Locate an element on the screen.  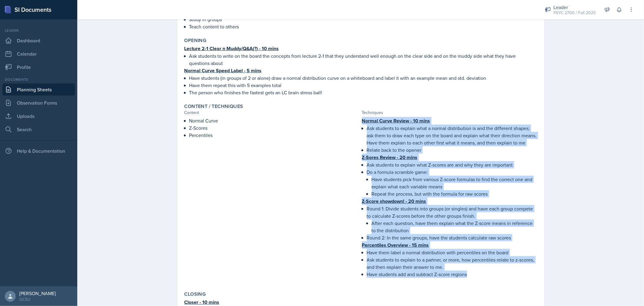
u: Z-Score showdown! - 20 mins is located at coordinates (394, 201).